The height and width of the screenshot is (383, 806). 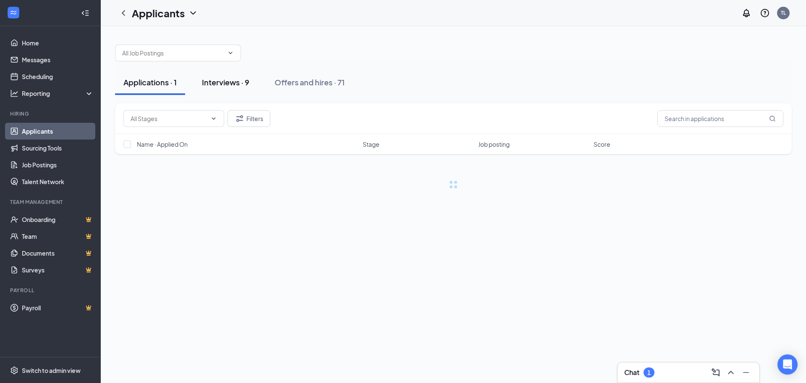 What do you see at coordinates (773, 118) in the screenshot?
I see `svg: MagnifyingGlass` at bounding box center [773, 118].